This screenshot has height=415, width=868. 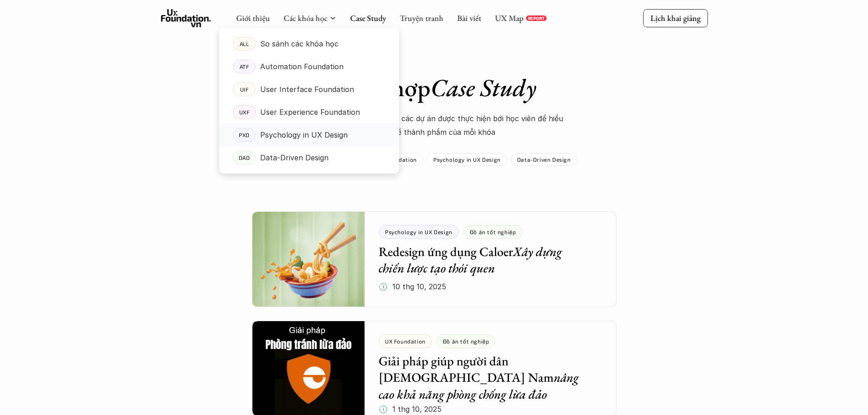 I want to click on h1: Tổng hợp, so click(x=434, y=87).